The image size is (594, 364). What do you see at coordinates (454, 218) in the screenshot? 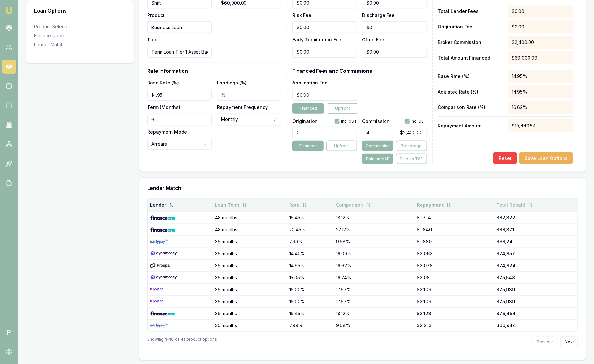
I see `div: $1,714` at bounding box center [454, 218].